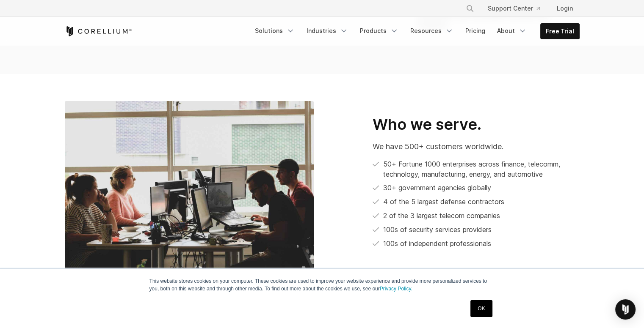 The image size is (644, 328). Describe the element at coordinates (476, 216) in the screenshot. I see `li: 2 of the 3 largest telecom companies` at that location.